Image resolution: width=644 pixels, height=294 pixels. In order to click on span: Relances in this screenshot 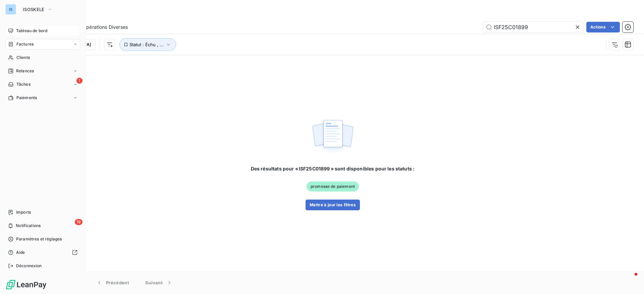, I will do `click(25, 71)`.